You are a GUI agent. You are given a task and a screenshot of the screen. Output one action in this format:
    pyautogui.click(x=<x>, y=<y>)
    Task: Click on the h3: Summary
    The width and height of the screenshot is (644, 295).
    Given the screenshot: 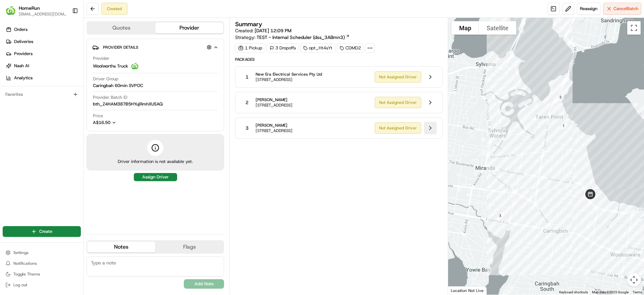 What is the action you would take?
    pyautogui.click(x=249, y=24)
    